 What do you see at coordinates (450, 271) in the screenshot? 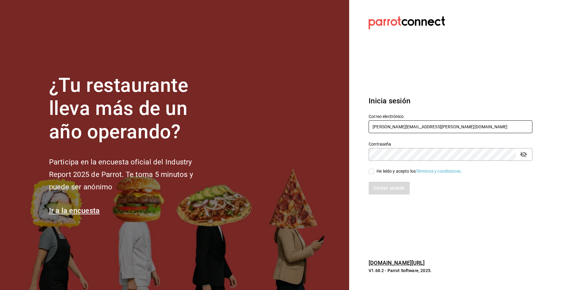
I see `p: V1.68.2 - Parrot Software, 2025.` at bounding box center [450, 271].